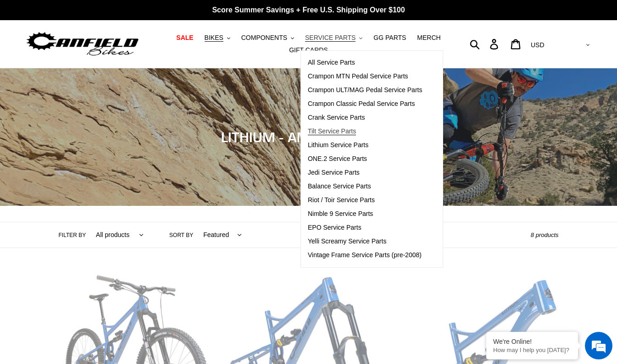 The width and height of the screenshot is (617, 364). Describe the element at coordinates (308, 50) in the screenshot. I see `span: GIFT CARDS` at that location.